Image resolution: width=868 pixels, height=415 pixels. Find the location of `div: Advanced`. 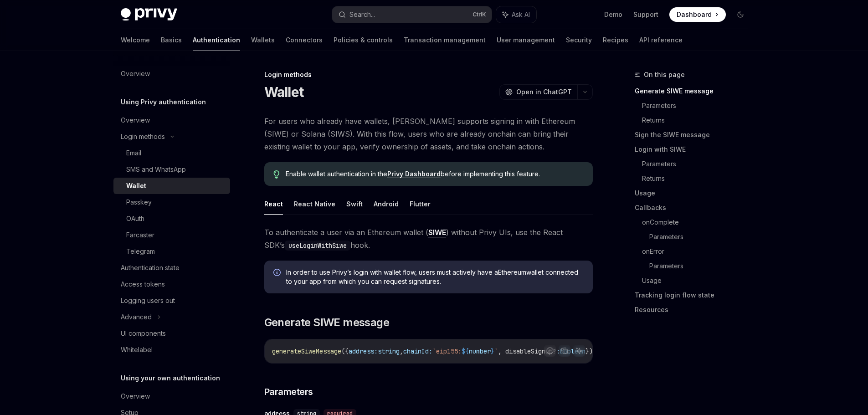

div: Advanced is located at coordinates (136, 317).